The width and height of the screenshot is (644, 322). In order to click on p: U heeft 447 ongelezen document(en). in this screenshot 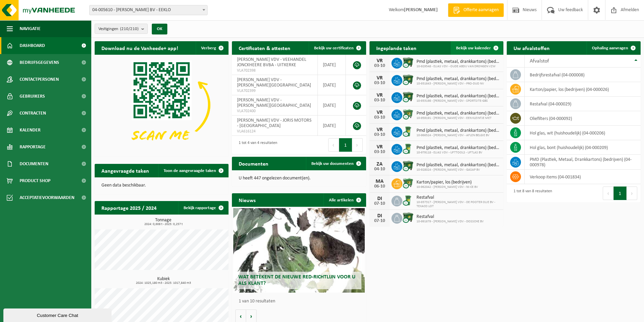, I will do `click(299, 178)`.